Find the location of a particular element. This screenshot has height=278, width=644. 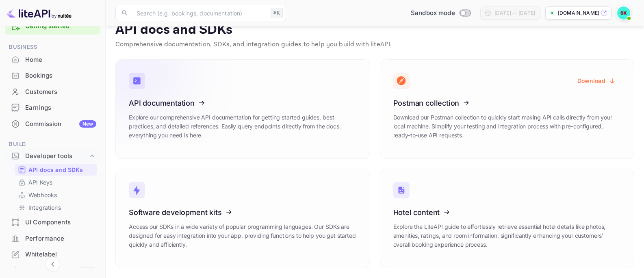

a: Getting started is located at coordinates (61, 26).